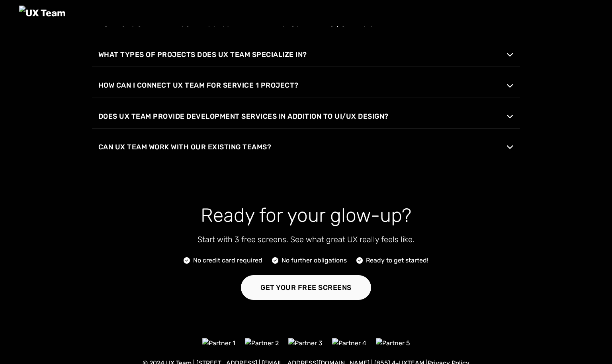 Image resolution: width=612 pixels, height=364 pixels. Describe the element at coordinates (243, 116) in the screenshot. I see `span: Does UX Team provide development services in addition to UI/UX design?` at that location.